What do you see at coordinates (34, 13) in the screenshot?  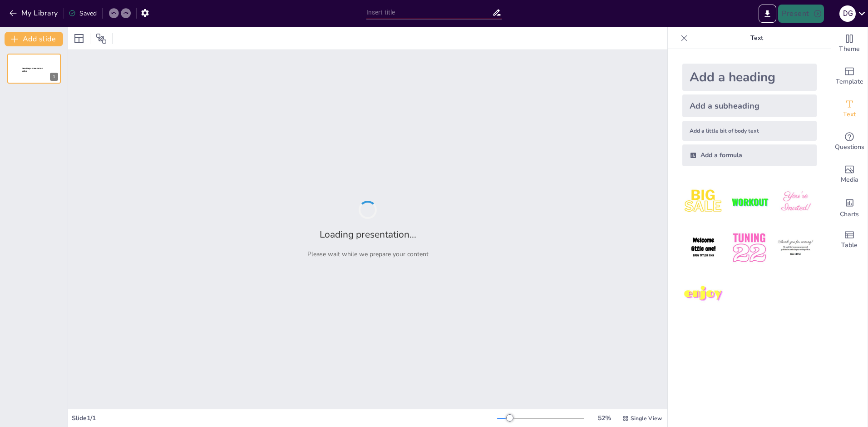 I see `button: My Library` at bounding box center [34, 13].